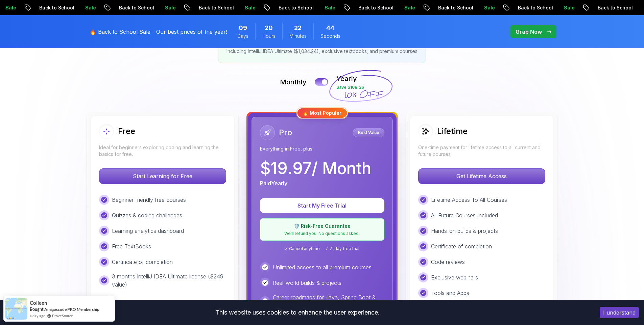 This screenshot has height=325, width=644. What do you see at coordinates (36, 310) in the screenshot?
I see `span: Bought` at bounding box center [36, 310].